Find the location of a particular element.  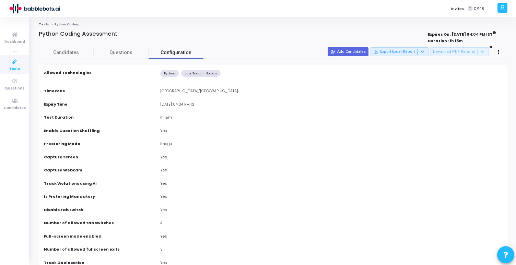

nav: breadcrumb is located at coordinates (273, 24).